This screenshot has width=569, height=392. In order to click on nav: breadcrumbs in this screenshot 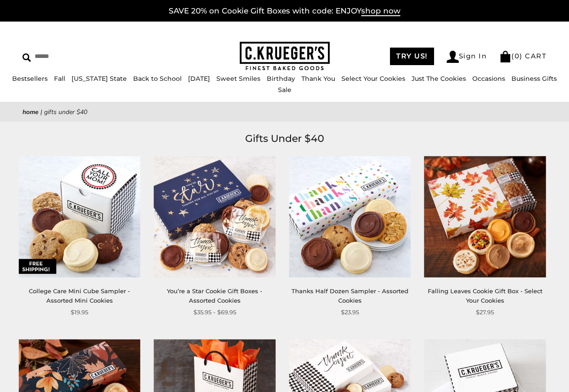, I will do `click(284, 112)`.